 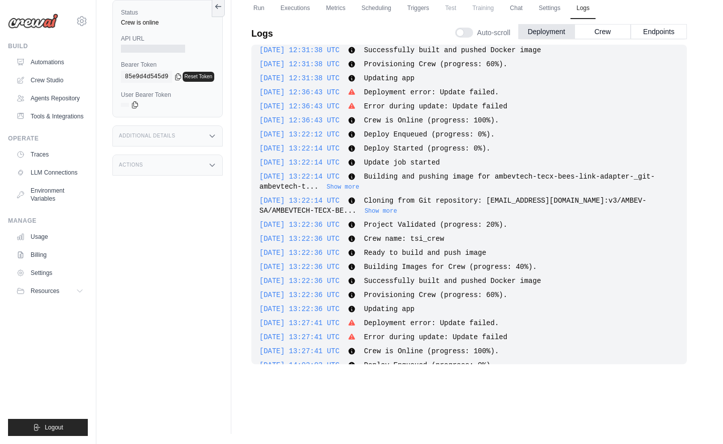 What do you see at coordinates (698, 420) in the screenshot?
I see `div: Widget de chat` at bounding box center [698, 420].